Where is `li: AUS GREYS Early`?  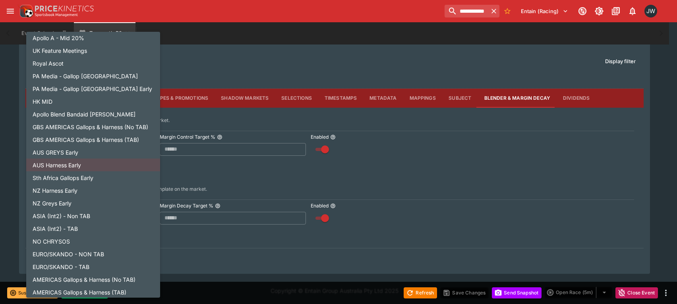 li: AUS GREYS Early is located at coordinates (93, 152).